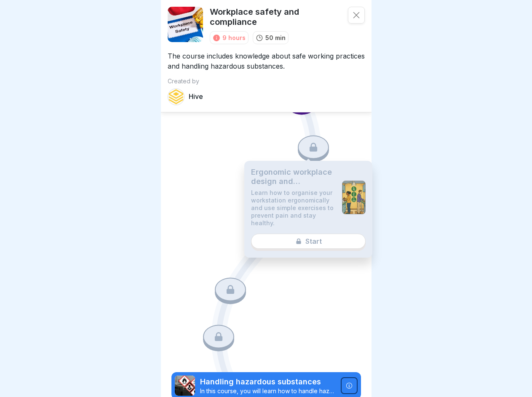 The image size is (532, 397). What do you see at coordinates (266, 58) in the screenshot?
I see `p: The course includes knowledge about safe working practices and handling hazardous substances.` at bounding box center [266, 58].